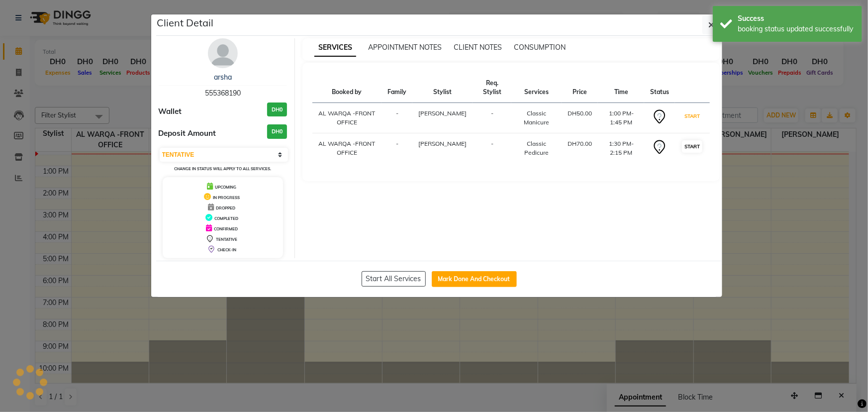 The image size is (868, 412). Describe the element at coordinates (405, 48) in the screenshot. I see `span: APPOINTMENT NOTES` at that location.